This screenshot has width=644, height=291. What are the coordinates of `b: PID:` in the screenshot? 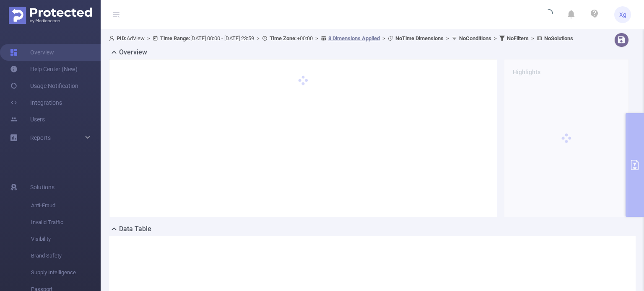 It's located at (122, 38).